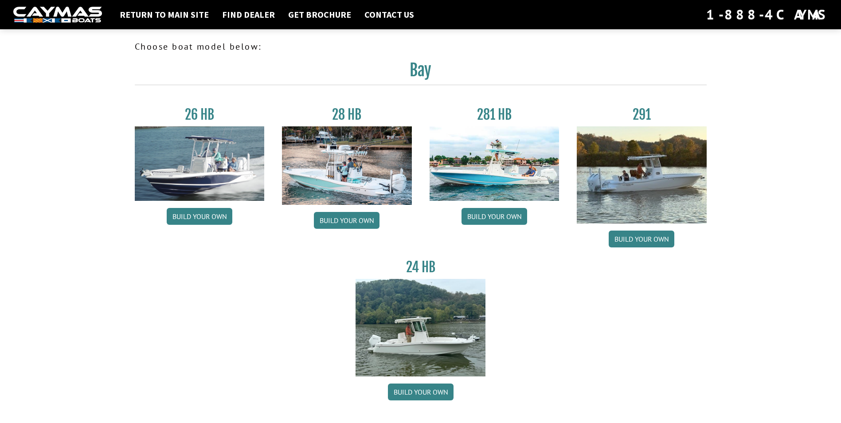  What do you see at coordinates (58, 15) in the screenshot?
I see `img: white-logo-c9c8dbefe5ff5ceceb0f0178aa75bf4bb51f6bca0971e226c86eb53dfe498488.png` at bounding box center [58, 15].